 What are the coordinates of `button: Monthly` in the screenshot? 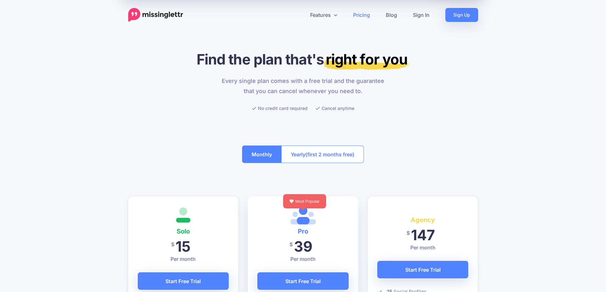 It's located at (262, 154).